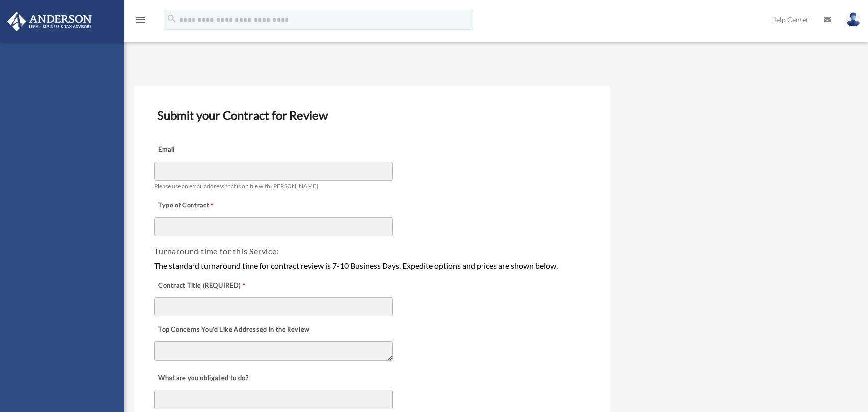 This screenshot has width=868, height=412. Describe the element at coordinates (372, 266) in the screenshot. I see `div: The standard turnaround time for contract review is 7-10 Business Days. Expedite options and pric...` at that location.